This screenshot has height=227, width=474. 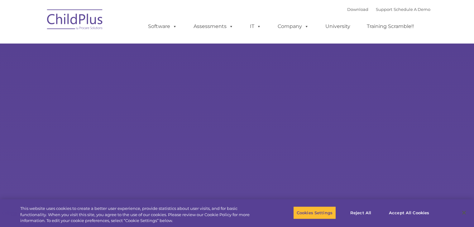 I want to click on a: Support, so click(x=384, y=9).